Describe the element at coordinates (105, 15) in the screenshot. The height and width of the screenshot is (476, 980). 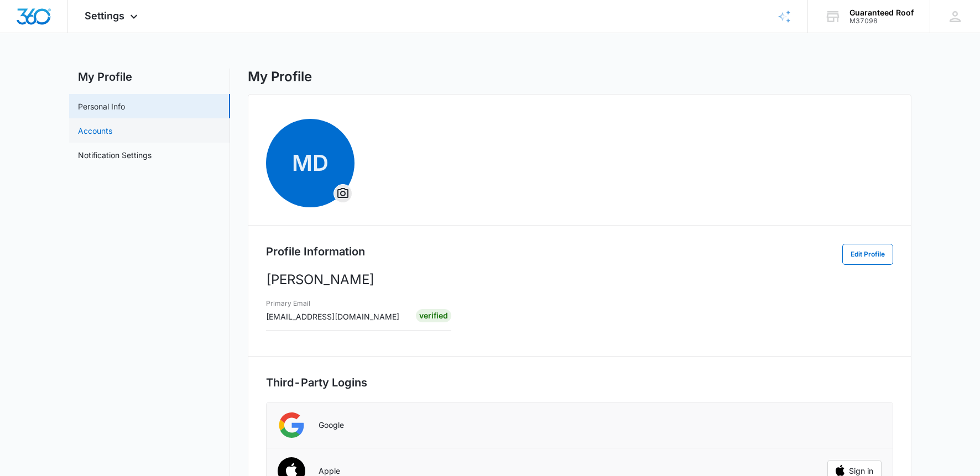
I see `span: Settings` at that location.